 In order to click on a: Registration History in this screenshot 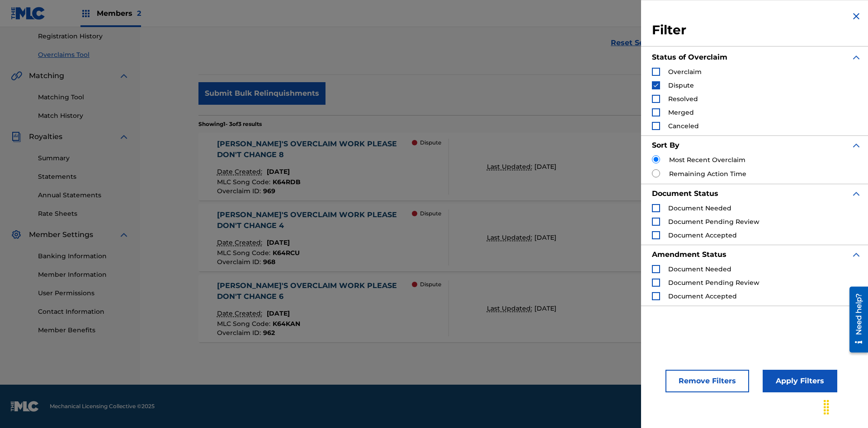, I will do `click(83, 36)`.